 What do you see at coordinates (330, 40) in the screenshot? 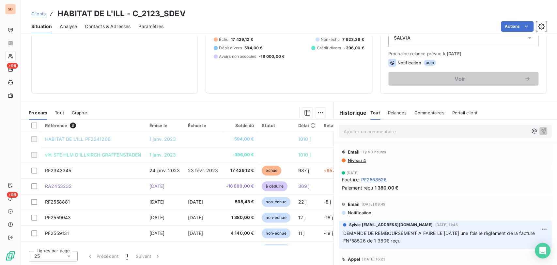
I see `span: Non-échu` at bounding box center [330, 40].